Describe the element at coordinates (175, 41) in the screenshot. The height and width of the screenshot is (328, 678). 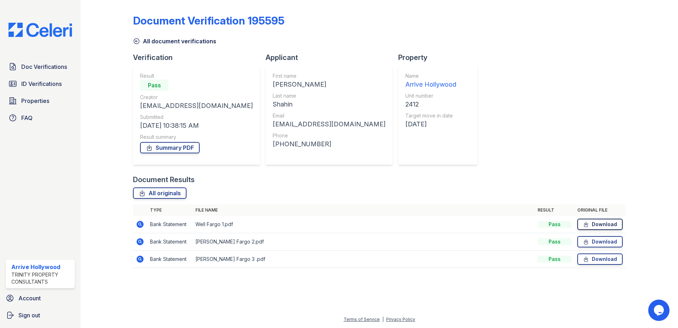
I see `a: All document verifications` at that location.